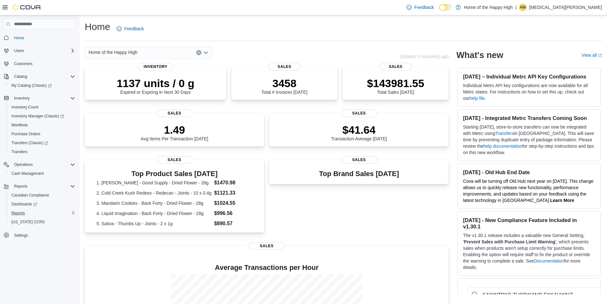 This screenshot has height=304, width=607. What do you see at coordinates (154, 203) in the screenshot?
I see `dt: 3. Mandarin Cookies - Back Forty - Dried Flower - 28g` at bounding box center [154, 203].